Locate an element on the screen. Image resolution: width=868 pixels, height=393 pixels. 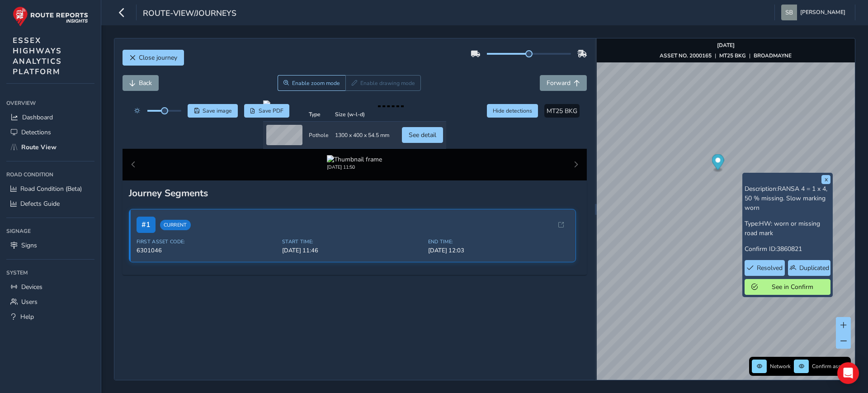
span: Network is located at coordinates (781, 367).